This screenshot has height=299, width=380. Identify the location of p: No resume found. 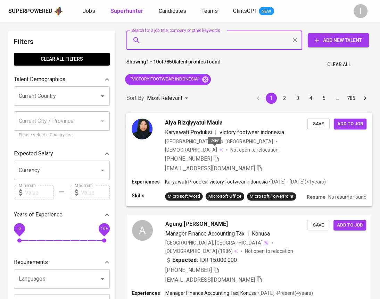
(347, 197).